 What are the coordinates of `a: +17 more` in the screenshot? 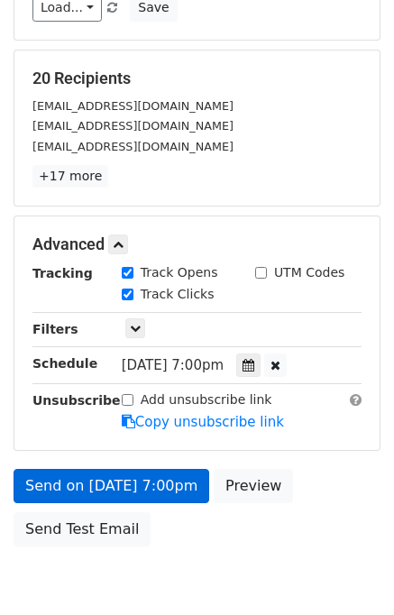 It's located at (70, 176).